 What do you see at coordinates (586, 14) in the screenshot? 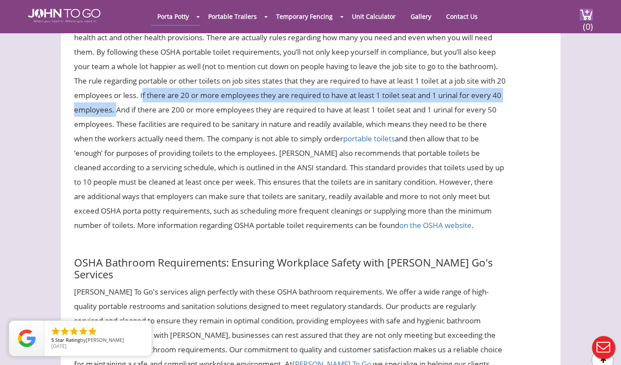
I see `img: cart a` at bounding box center [586, 14].